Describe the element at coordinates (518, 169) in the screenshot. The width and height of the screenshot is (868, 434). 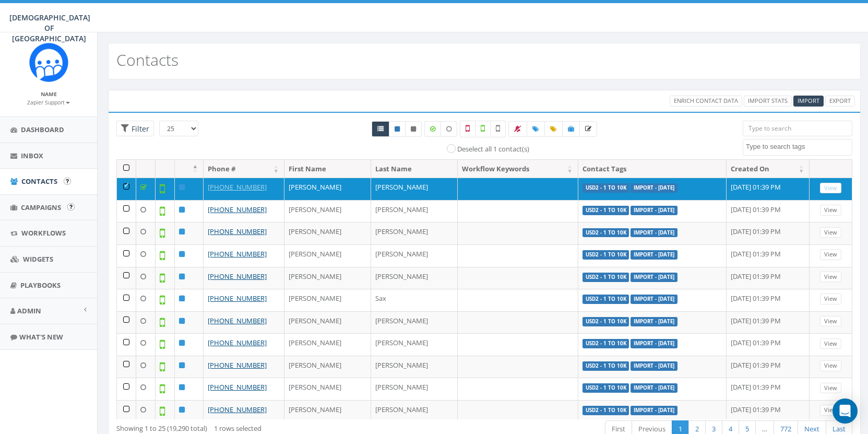
I see `th: Workflow Keywords: activate to sort column ascending` at that location.